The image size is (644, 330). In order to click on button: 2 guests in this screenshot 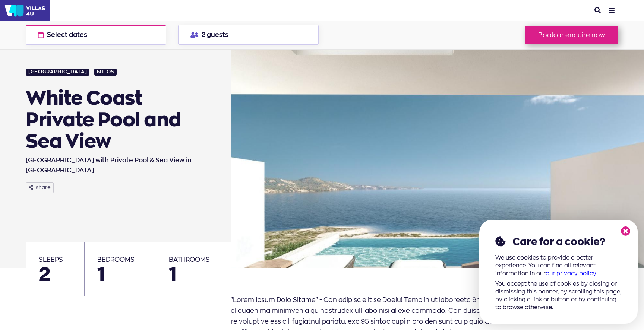, I will do `click(248, 35)`.